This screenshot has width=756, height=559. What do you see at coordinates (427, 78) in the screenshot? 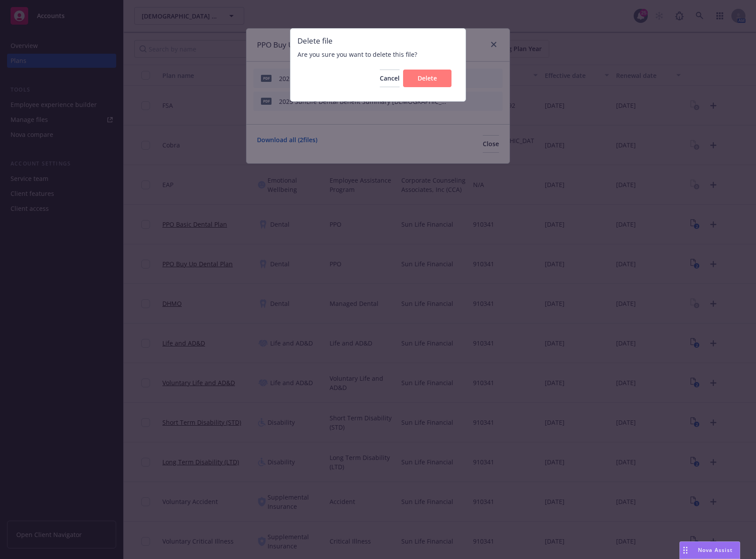
I see `button: Delete` at bounding box center [427, 78].